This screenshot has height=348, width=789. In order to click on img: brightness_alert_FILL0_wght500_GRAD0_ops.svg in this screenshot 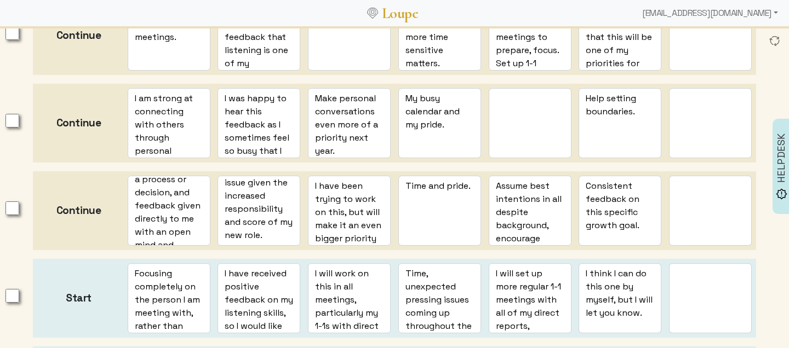, I will do `click(781, 194)`.